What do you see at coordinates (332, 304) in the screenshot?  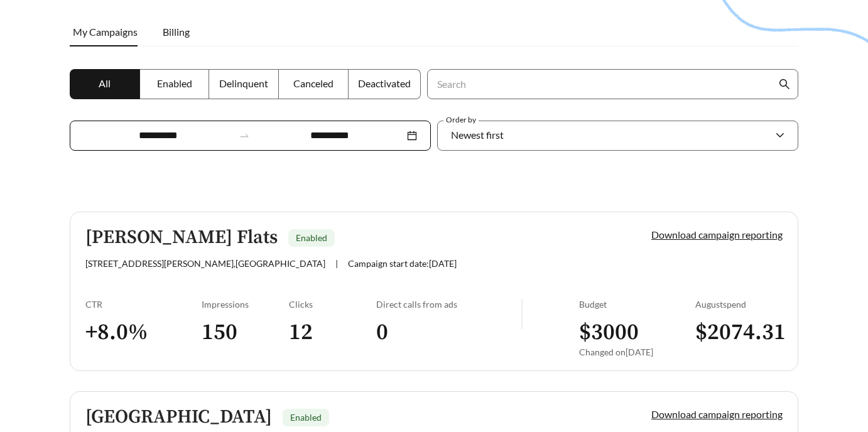 I see `div: Clicks` at bounding box center [332, 304].